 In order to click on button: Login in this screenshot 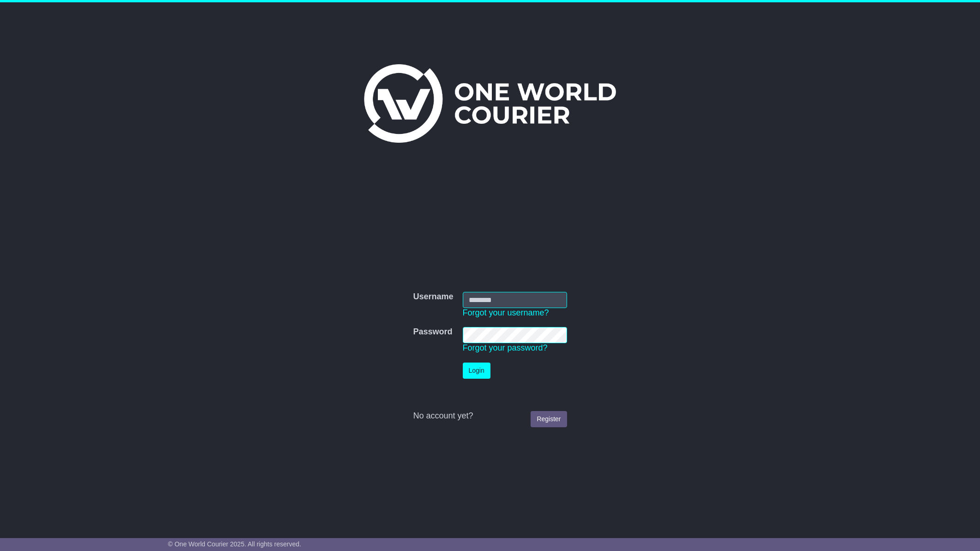, I will do `click(477, 370)`.